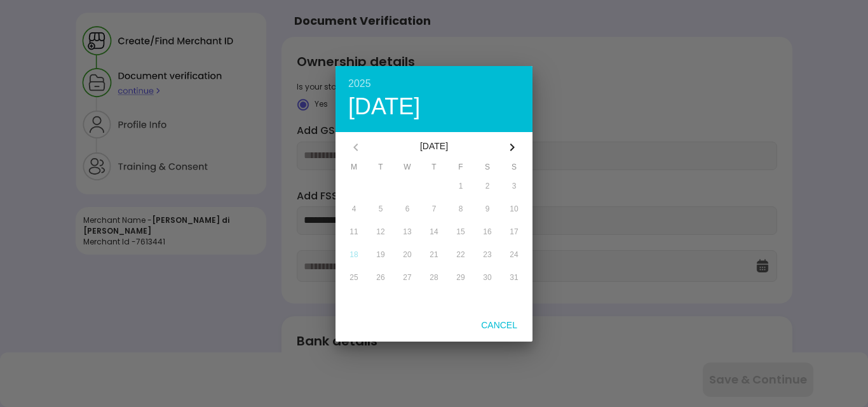  What do you see at coordinates (434, 278) in the screenshot?
I see `button: 28` at bounding box center [434, 278].